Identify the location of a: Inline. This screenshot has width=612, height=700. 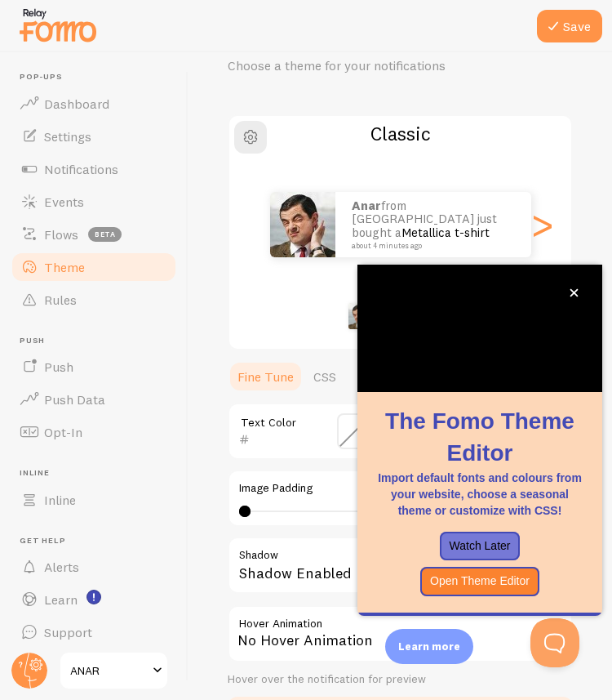
(94, 500).